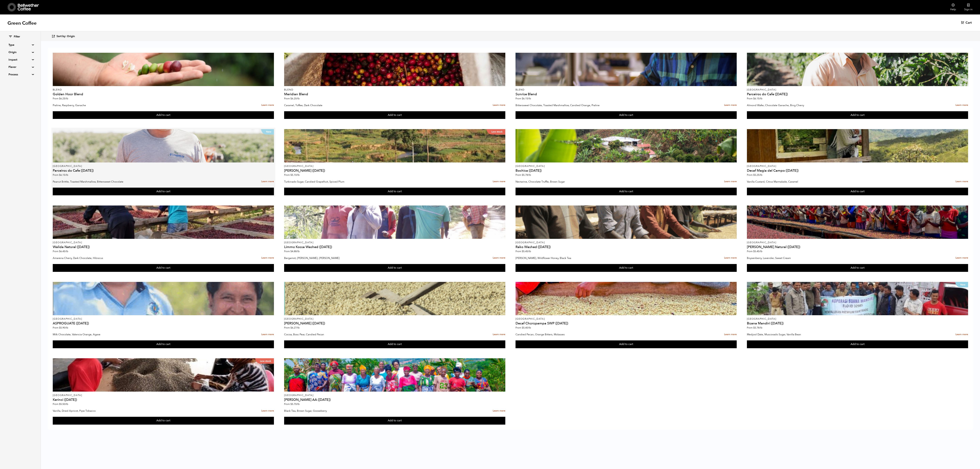 Image resolution: width=980 pixels, height=469 pixels. Describe the element at coordinates (295, 251) in the screenshot. I see `bdi: 4.88` at that location.